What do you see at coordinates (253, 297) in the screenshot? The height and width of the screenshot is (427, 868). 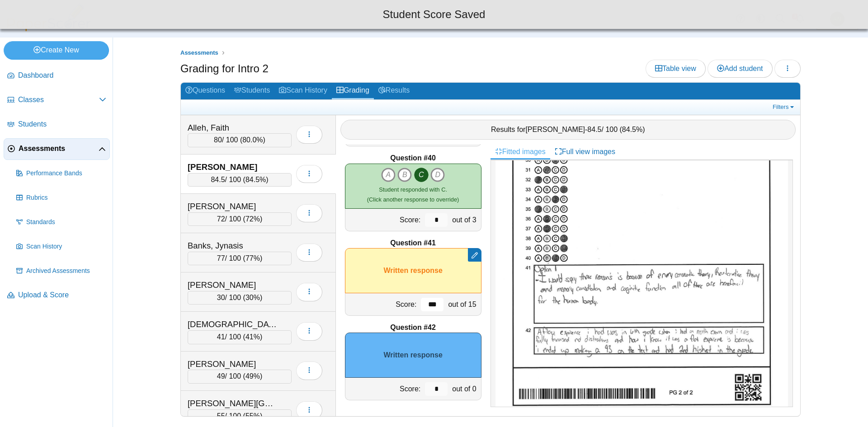 I see `span: 30%` at bounding box center [253, 297].